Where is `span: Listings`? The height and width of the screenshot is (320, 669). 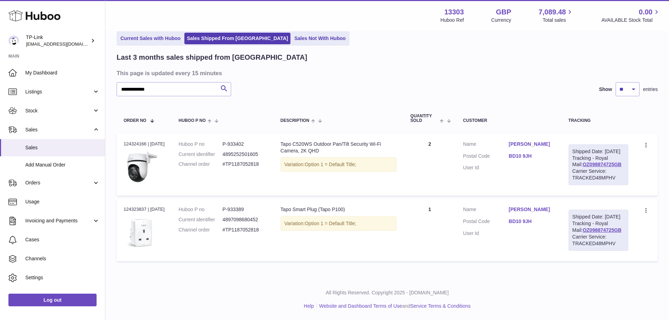
span: Listings is located at coordinates (59, 92).